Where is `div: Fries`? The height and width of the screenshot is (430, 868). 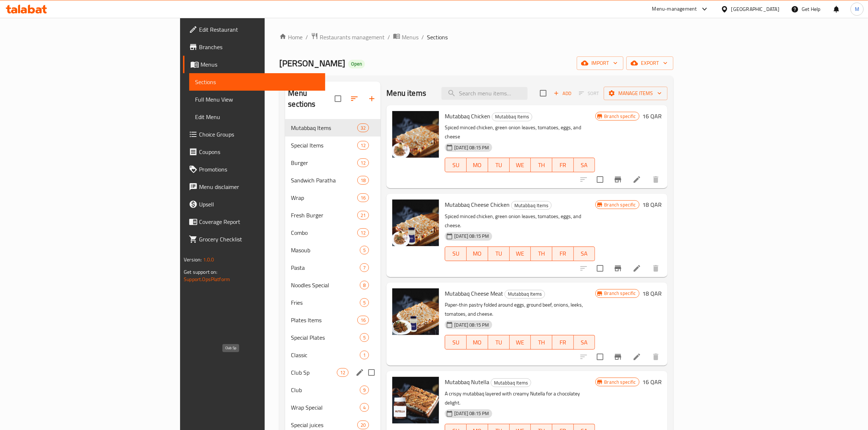 div: Fries is located at coordinates (325, 302).